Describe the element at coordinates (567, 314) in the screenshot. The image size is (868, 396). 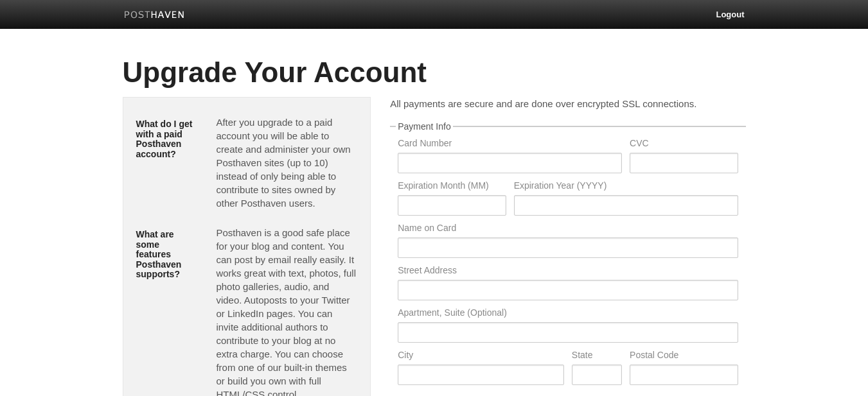
I see `label: Apartment, Suite (Optional)` at that location.